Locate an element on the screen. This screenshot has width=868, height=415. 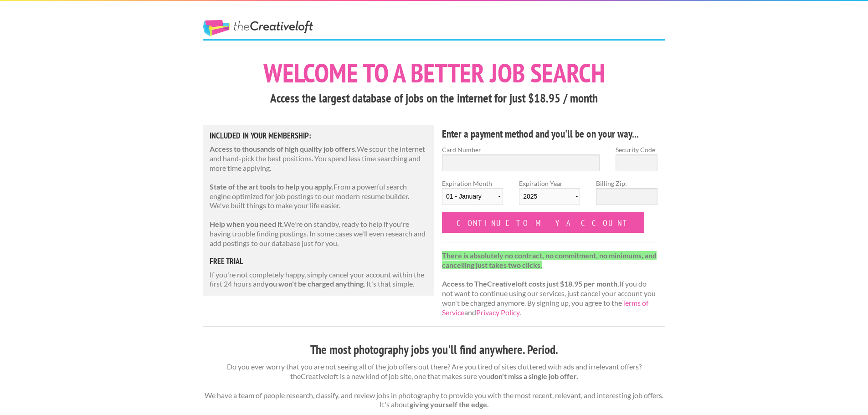
p: If you do not want to continue using our services, just cancel your account you won't be charged ... is located at coordinates (550, 284).